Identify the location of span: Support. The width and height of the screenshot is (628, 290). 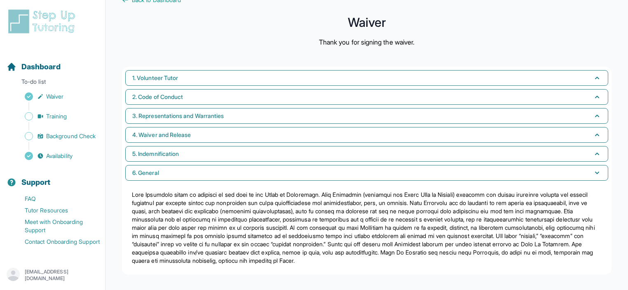
(36, 182).